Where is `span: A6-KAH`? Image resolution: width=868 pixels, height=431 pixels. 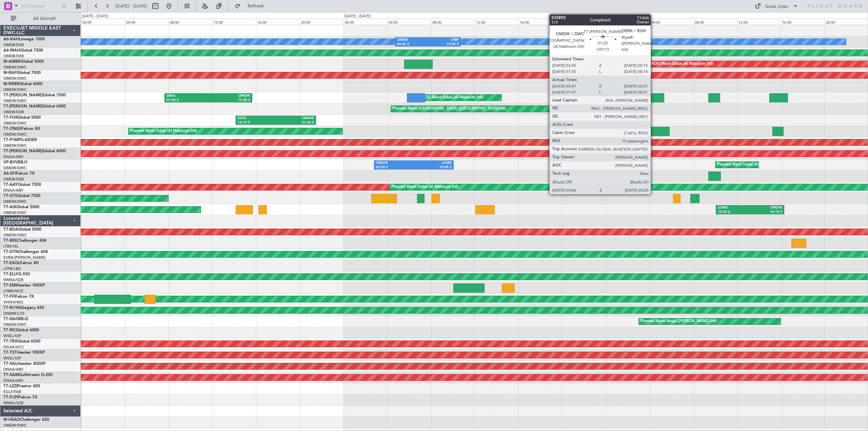
span: A6-KAH is located at coordinates (11, 40).